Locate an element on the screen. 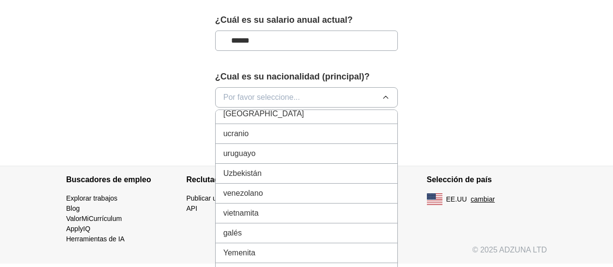 Image resolution: width=613 pixels, height=267 pixels. font: Uzbekistán is located at coordinates (242, 173).